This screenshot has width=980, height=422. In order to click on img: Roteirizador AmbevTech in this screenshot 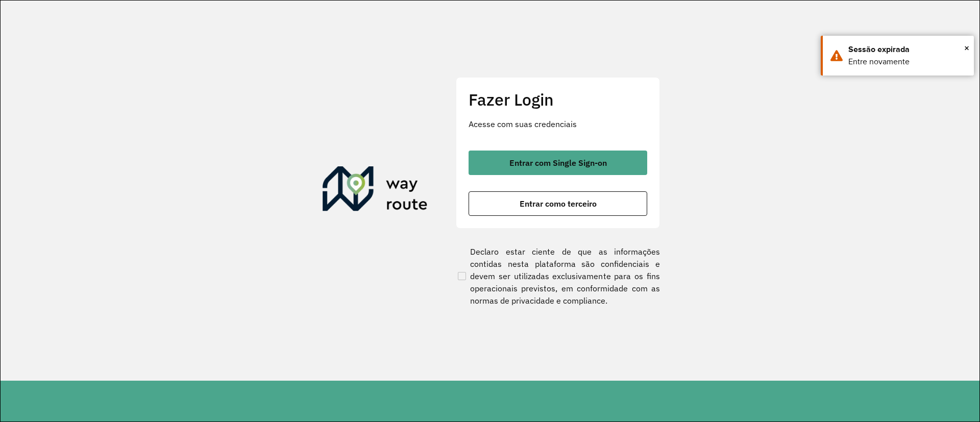, I will do `click(375, 191)`.